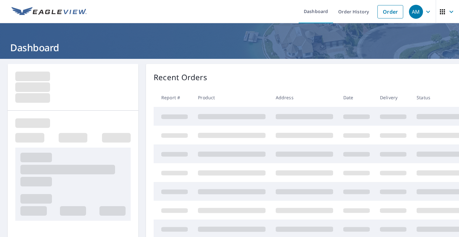 Image resolution: width=459 pixels, height=237 pixels. What do you see at coordinates (229, 47) in the screenshot?
I see `h1: Dashboard` at bounding box center [229, 47].